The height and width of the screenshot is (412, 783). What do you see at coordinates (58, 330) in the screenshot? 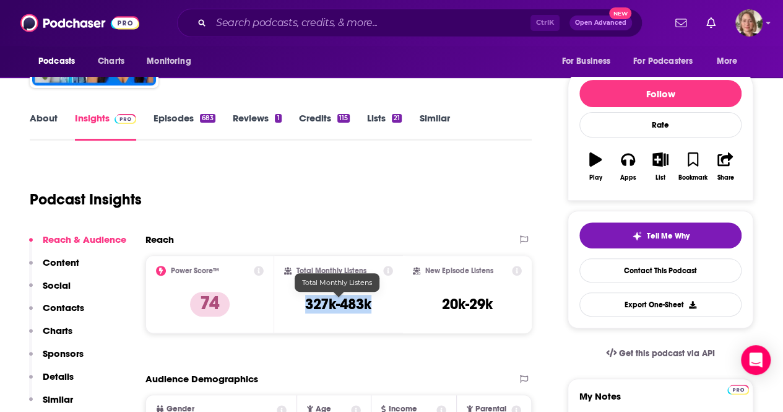
I see `p: Charts` at bounding box center [58, 330].